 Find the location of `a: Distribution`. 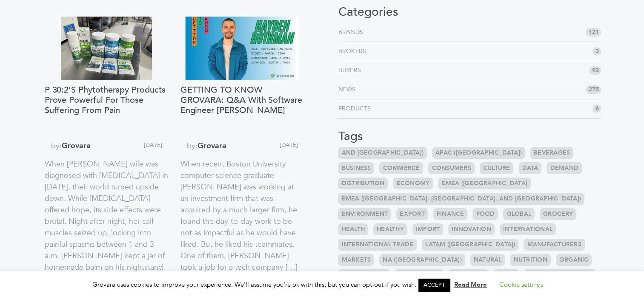

a: Distribution is located at coordinates (363, 183).